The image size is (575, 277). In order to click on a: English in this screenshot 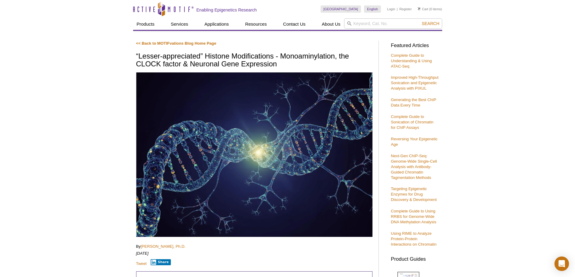, I will do `click(372, 9)`.